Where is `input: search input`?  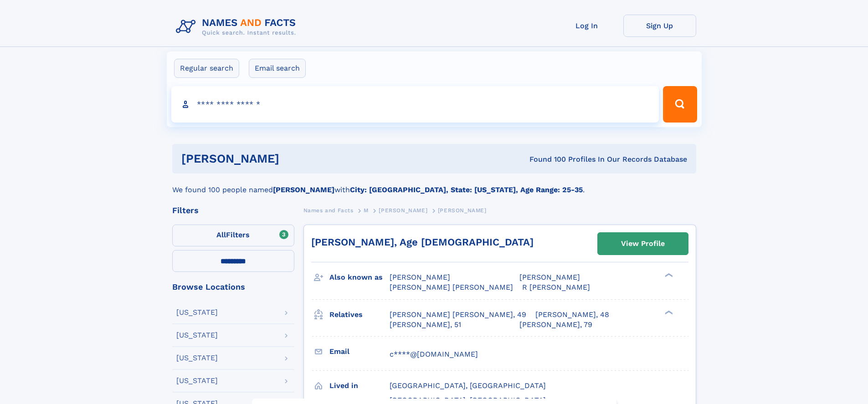
input: search input is located at coordinates (415, 104).